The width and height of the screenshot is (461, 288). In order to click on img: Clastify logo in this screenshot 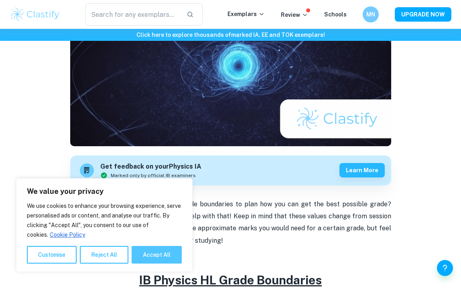, I will do `click(35, 14)`.